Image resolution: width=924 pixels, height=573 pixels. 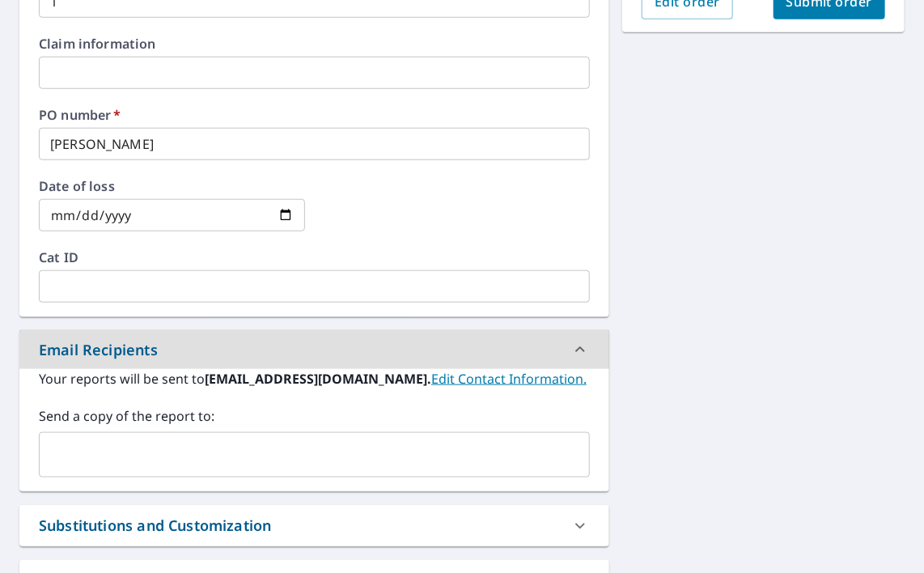 I want to click on a: EditContactInfo, so click(x=509, y=378).